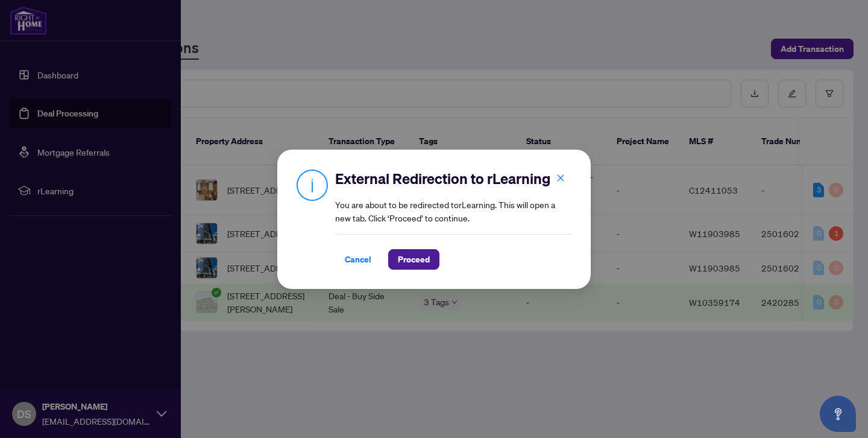 This screenshot has height=438, width=868. Describe the element at coordinates (838, 414) in the screenshot. I see `button: Open asap` at that location.